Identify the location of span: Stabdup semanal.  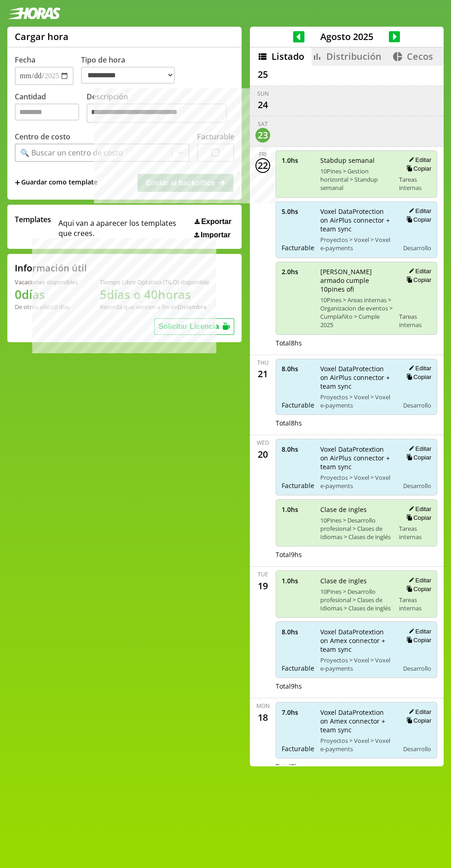
(356, 160).